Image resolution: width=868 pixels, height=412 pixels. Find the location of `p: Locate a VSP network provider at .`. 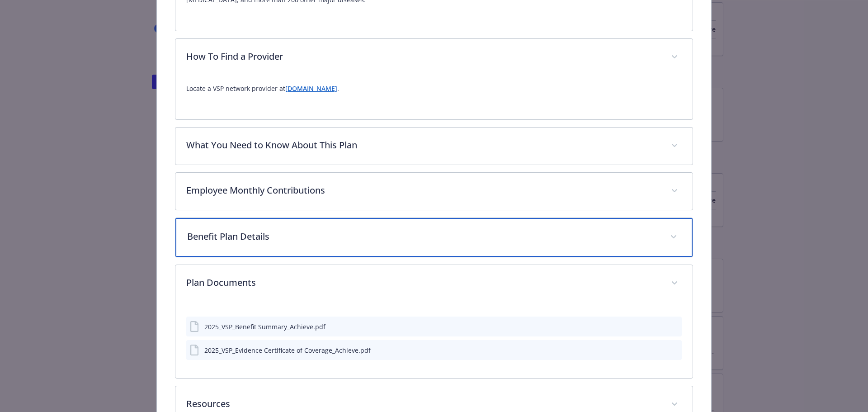

p: Locate a VSP network provider at . is located at coordinates (434, 89).